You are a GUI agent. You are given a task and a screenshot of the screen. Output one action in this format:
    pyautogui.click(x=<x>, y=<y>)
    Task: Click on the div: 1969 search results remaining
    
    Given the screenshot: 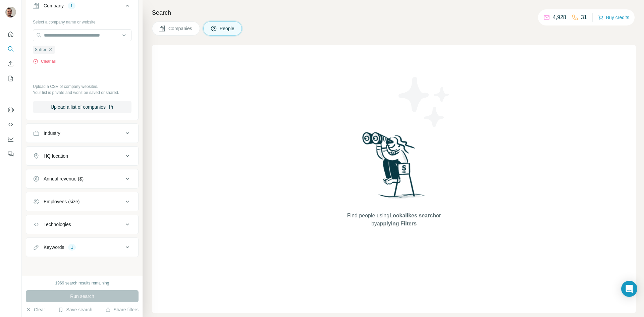 What is the action you would take?
    pyautogui.click(x=82, y=283)
    